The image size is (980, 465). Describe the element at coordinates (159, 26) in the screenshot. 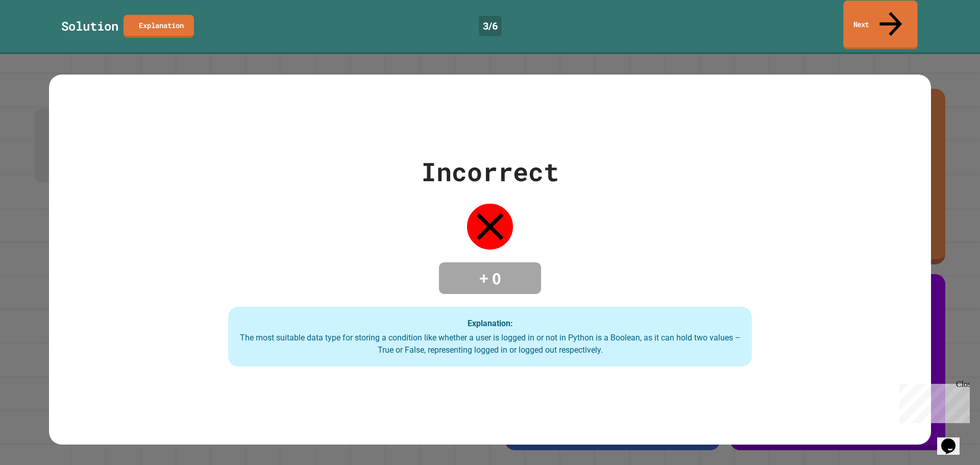

I see `a: Explanation` at that location.